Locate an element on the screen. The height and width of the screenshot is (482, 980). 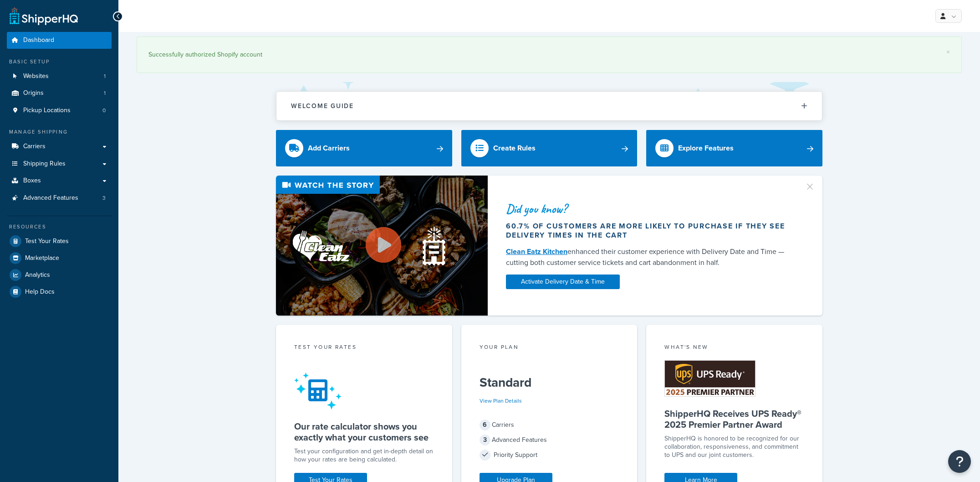
a: Marketplace is located at coordinates (59, 258).